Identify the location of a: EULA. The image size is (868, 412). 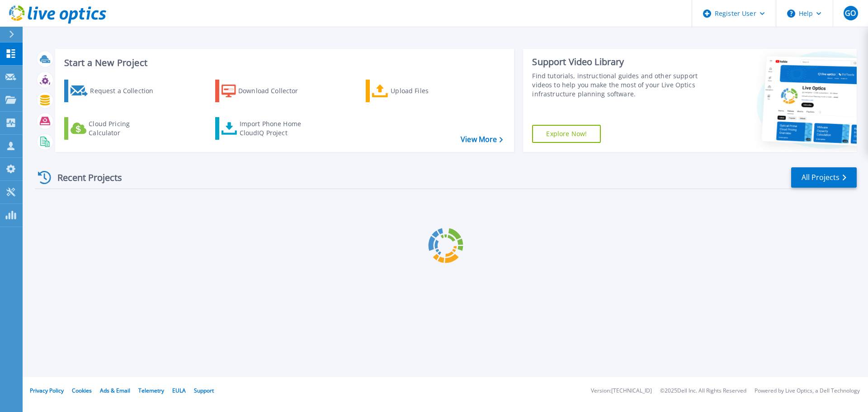
(179, 390).